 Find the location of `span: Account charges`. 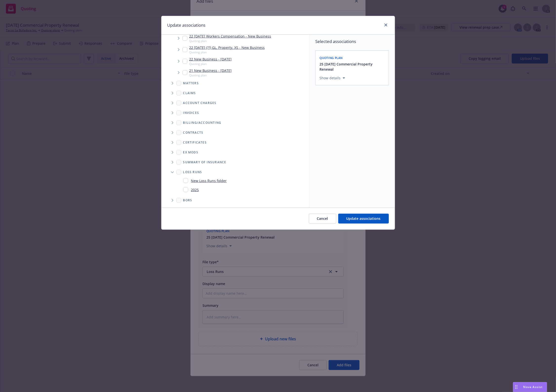

span: Account charges is located at coordinates (200, 103).